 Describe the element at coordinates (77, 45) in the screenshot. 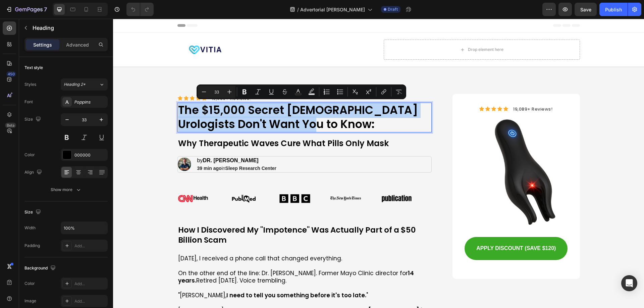

I see `p: Advanced` at that location.